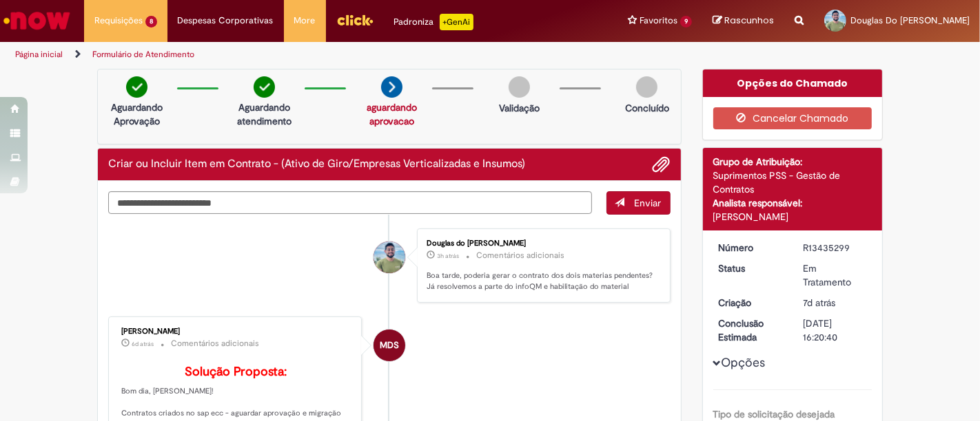 The height and width of the screenshot is (421, 980). What do you see at coordinates (750, 303) in the screenshot?
I see `dt: Criação` at bounding box center [750, 303].